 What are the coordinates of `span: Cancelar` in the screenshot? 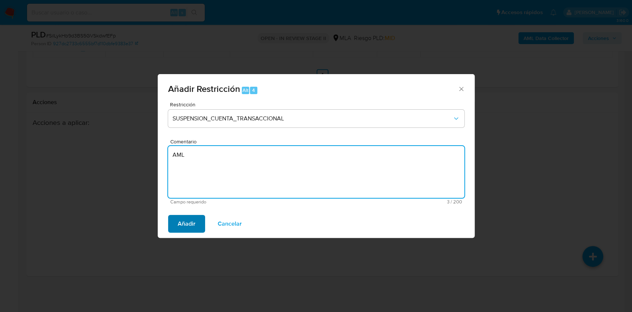 It's located at (230, 224).